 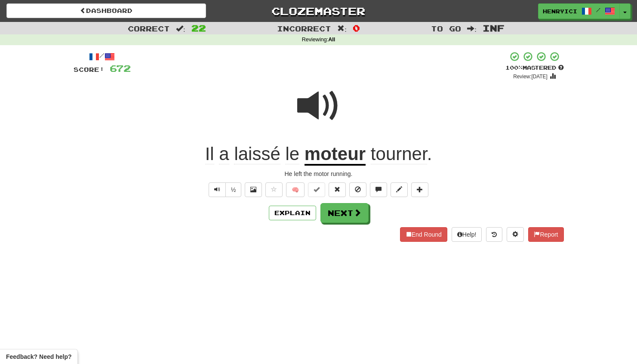 What do you see at coordinates (514, 67) in the screenshot?
I see `span: 100 %` at bounding box center [514, 67].